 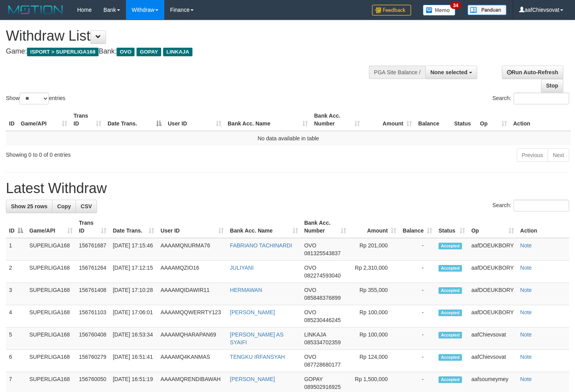 What do you see at coordinates (133, 226) in the screenshot?
I see `th: Date Trans.: activate to sort column ascending` at bounding box center [133, 226].